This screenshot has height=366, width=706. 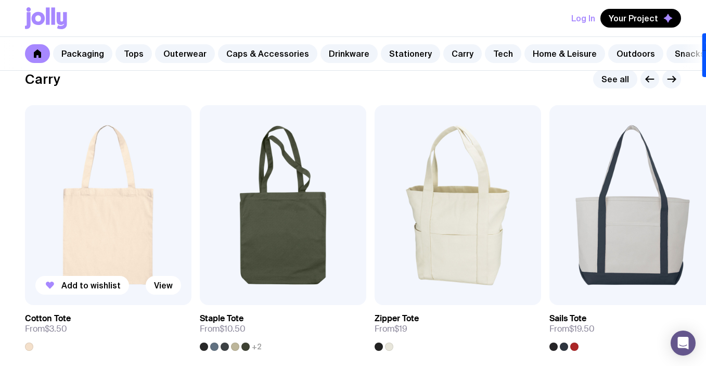 What do you see at coordinates (410, 54) in the screenshot?
I see `a: Stationery` at bounding box center [410, 54].